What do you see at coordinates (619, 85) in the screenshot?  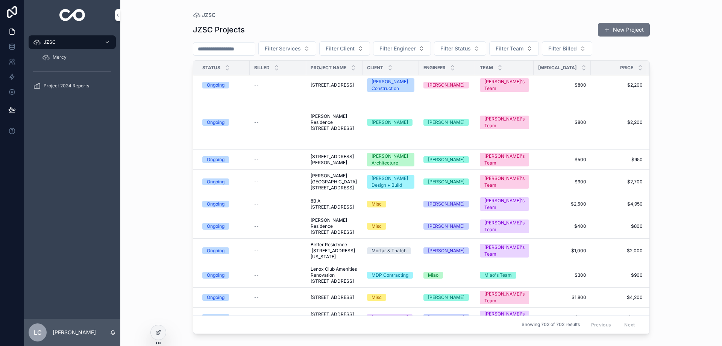 I see `span: $2,200` at bounding box center [619, 85].